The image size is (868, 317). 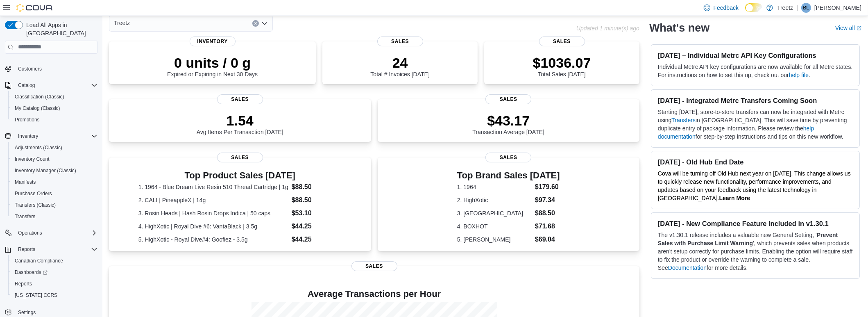 What do you see at coordinates (756, 71) in the screenshot?
I see `p: Individual Metrc API key configurations are now available for all Metrc states. For instructions ...` at bounding box center [756, 71].